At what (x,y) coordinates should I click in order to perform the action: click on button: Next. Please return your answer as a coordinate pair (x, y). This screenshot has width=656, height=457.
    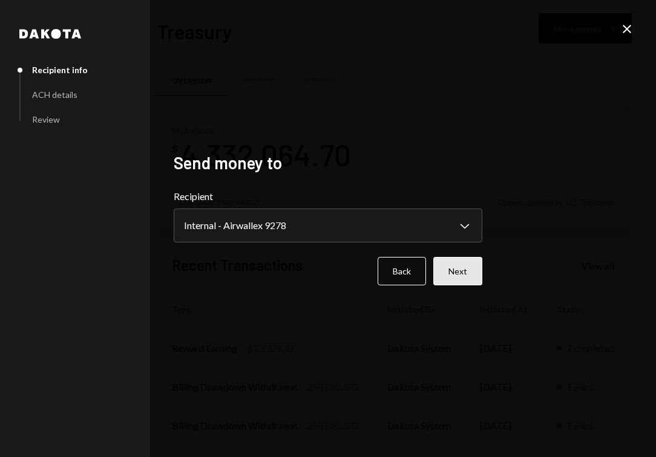
    Looking at the image, I should click on (457, 271).